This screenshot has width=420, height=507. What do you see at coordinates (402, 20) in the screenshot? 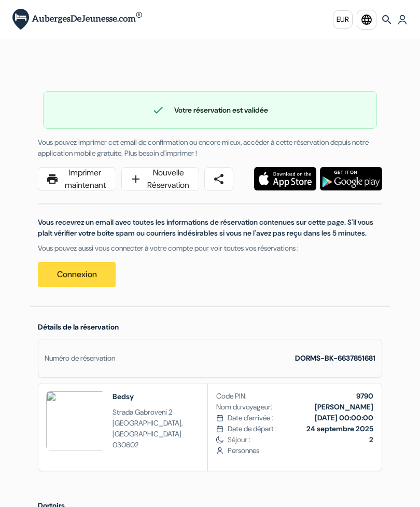
I see `img: User Icon` at bounding box center [402, 20].